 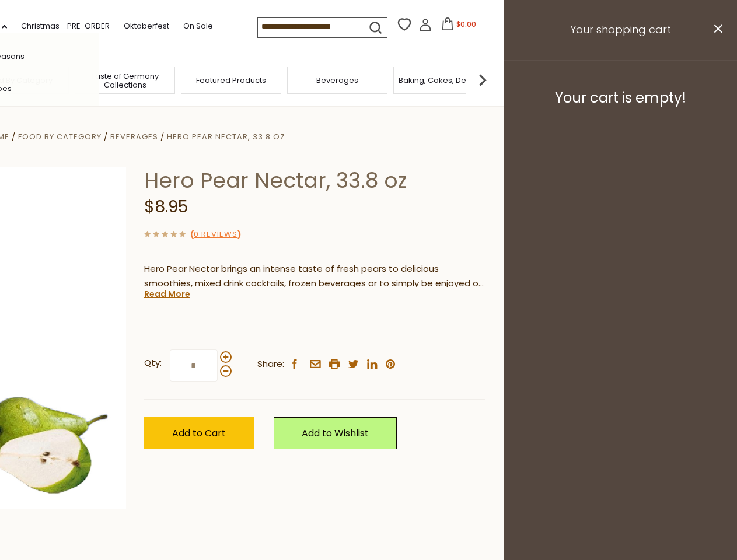 I want to click on span: $8.95, so click(x=166, y=206).